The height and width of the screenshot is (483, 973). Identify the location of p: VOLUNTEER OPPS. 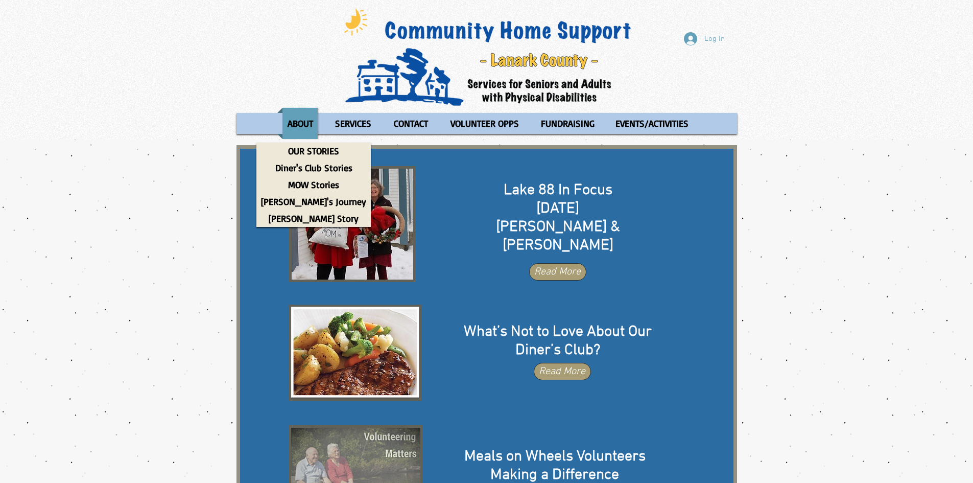
(485, 123).